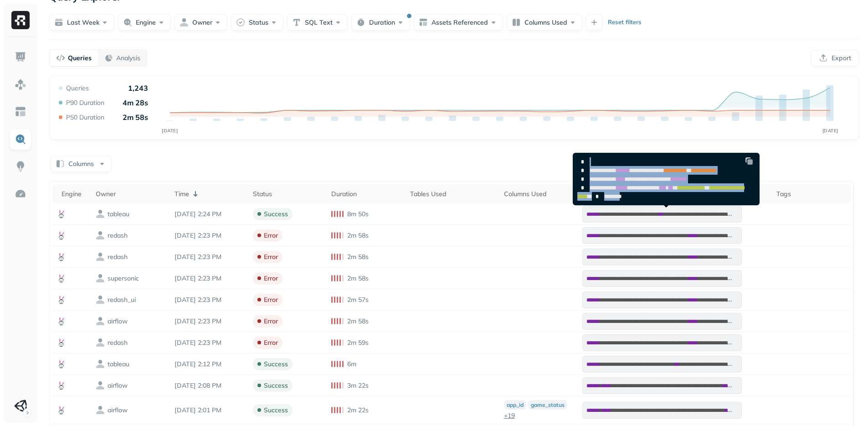  I want to click on p: 8m 50s, so click(358, 214).